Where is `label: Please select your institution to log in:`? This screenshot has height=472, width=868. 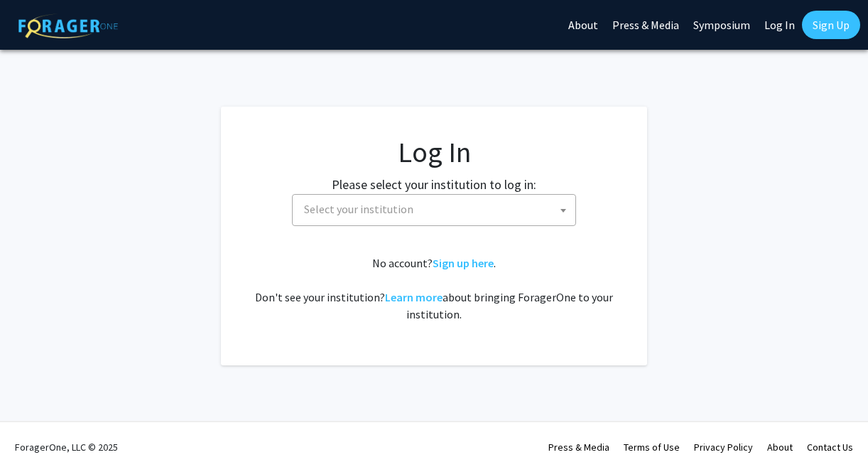
label: Please select your institution to log in: is located at coordinates (434, 184).